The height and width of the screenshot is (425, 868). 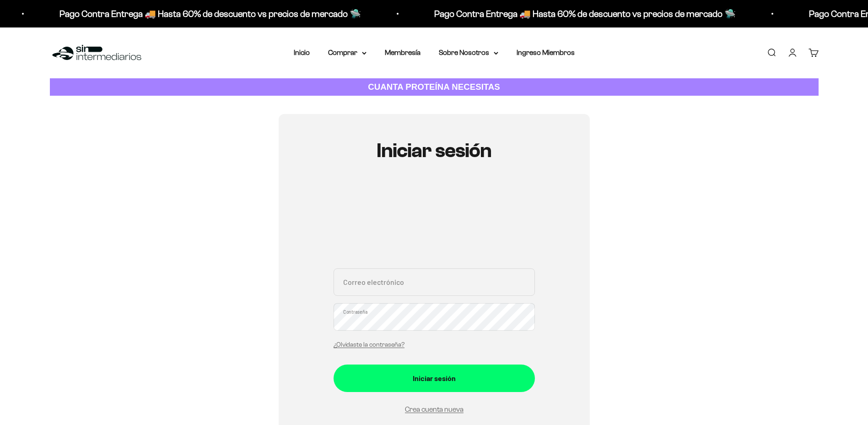 What do you see at coordinates (434, 86) in the screenshot?
I see `strong: CUANTA PROTEÍNA NECESITAS` at bounding box center [434, 86].